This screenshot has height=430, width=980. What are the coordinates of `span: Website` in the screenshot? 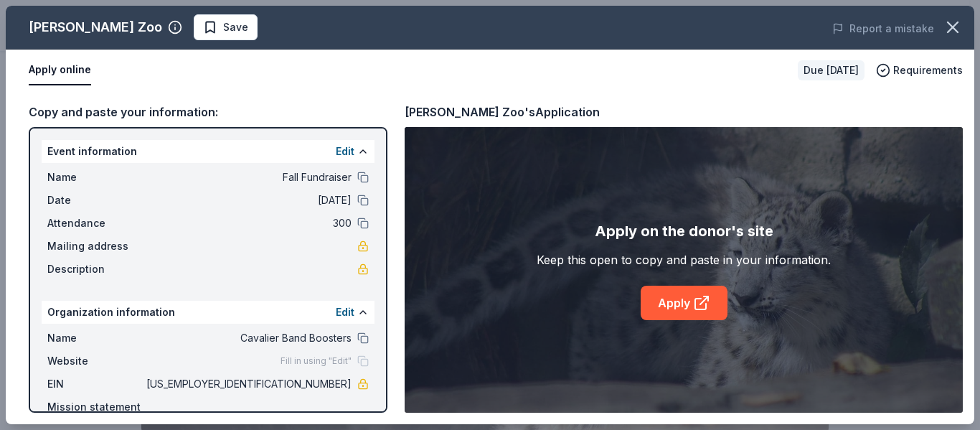 It's located at (95, 361).